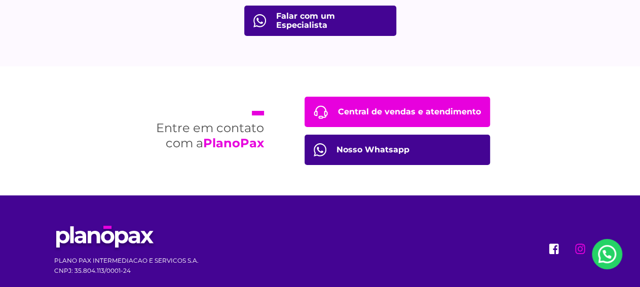  Describe the element at coordinates (126, 271) in the screenshot. I see `p: CNPJ: 35.804.113/0001-24` at that location.